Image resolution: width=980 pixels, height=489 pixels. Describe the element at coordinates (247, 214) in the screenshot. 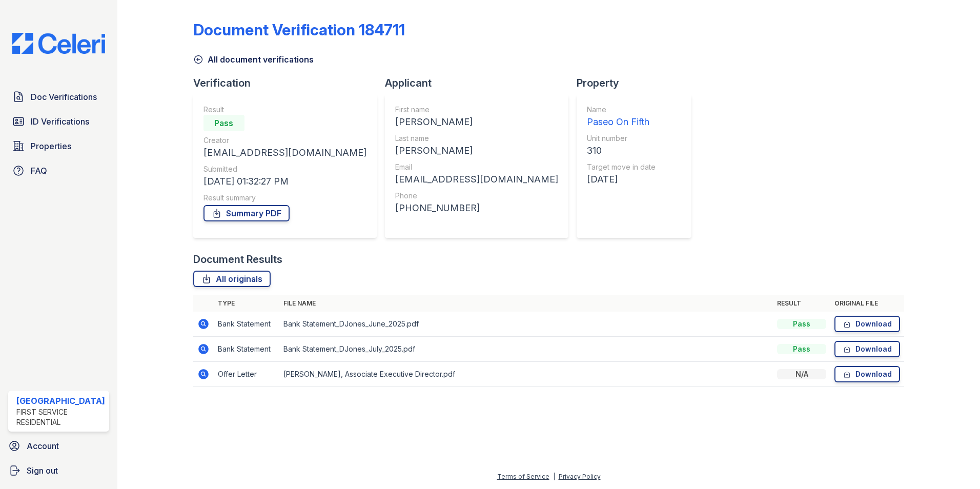

I see `a: Summary PDF` at that location.